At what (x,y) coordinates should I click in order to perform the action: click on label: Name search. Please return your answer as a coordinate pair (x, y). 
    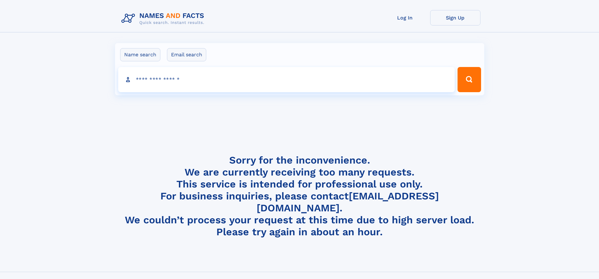
    Looking at the image, I should click on (140, 55).